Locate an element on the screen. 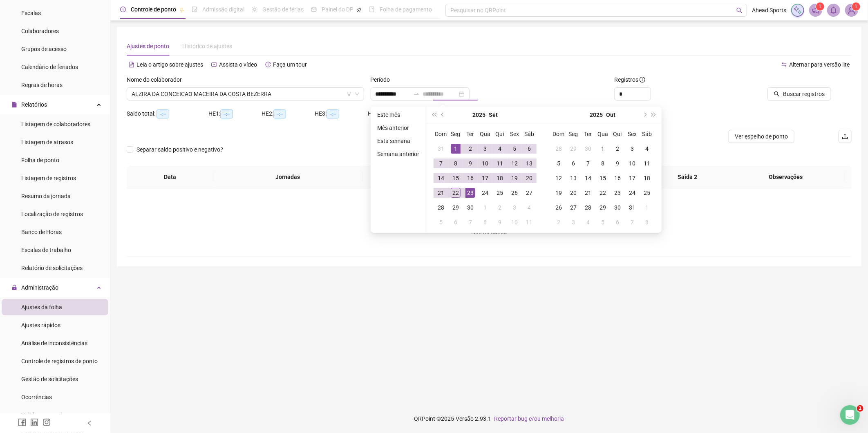 This screenshot has width=868, height=433. span: Ocorrências is located at coordinates (36, 397).